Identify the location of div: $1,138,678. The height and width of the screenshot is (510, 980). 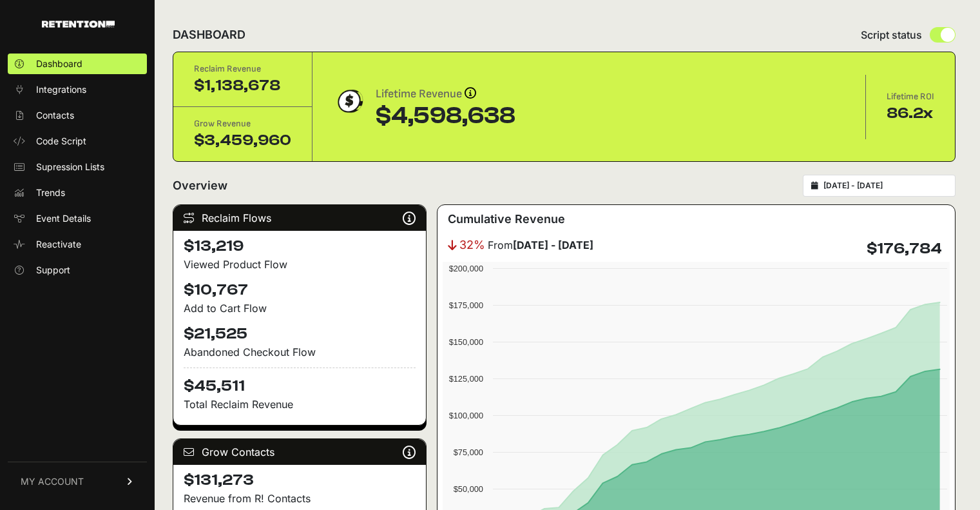
(242, 86).